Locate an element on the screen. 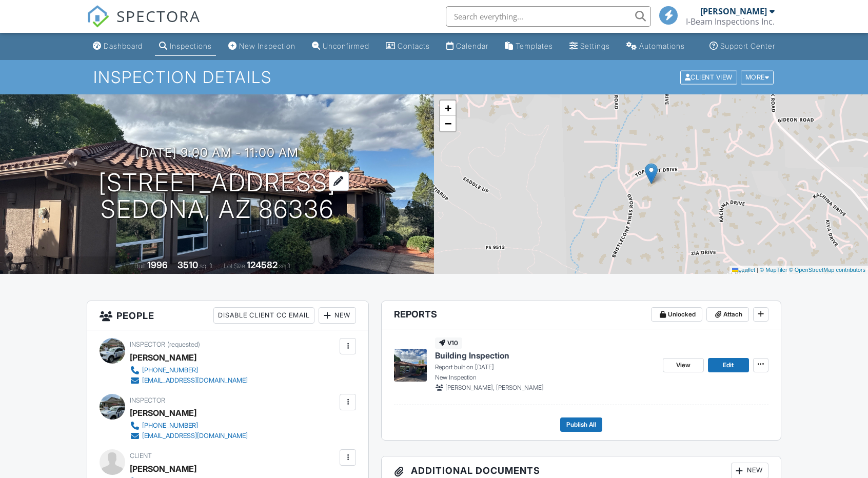 The width and height of the screenshot is (868, 478). a: Dashboard is located at coordinates (117, 47).